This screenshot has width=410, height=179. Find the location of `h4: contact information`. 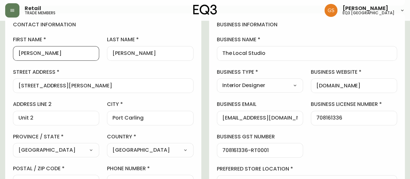

h4: contact information is located at coordinates (103, 25).